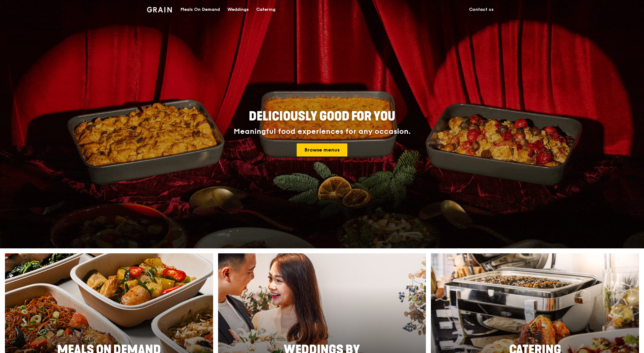  I want to click on div: Catering, so click(266, 10).